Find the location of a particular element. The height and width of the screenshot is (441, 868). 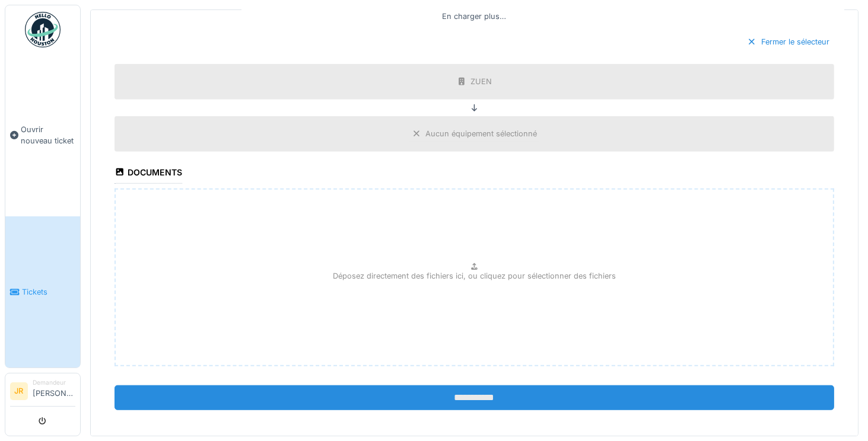

div: En charger plus… is located at coordinates (474, 16).